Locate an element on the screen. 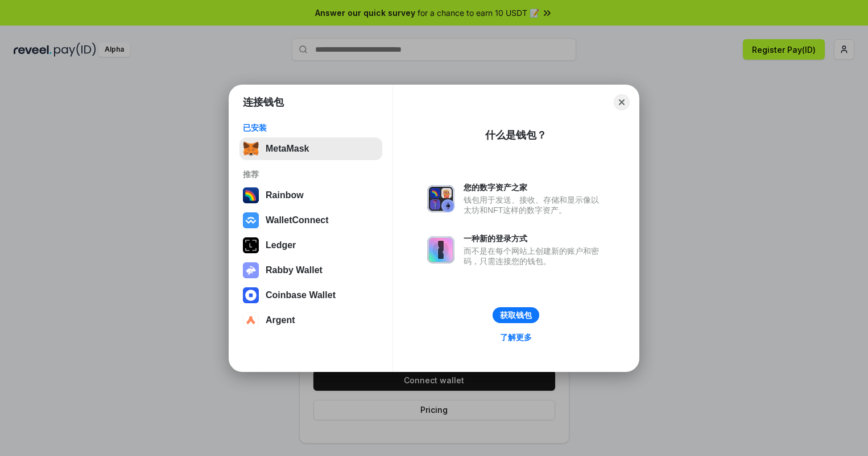 This screenshot has width=868, height=456. button: Close is located at coordinates (621, 103).